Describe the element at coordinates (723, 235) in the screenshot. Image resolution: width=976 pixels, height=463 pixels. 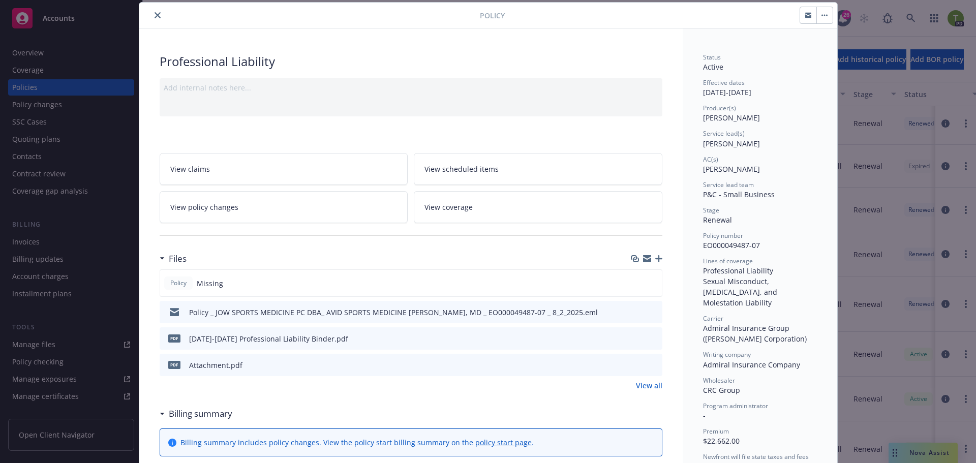
I see `span: Policy number` at that location.